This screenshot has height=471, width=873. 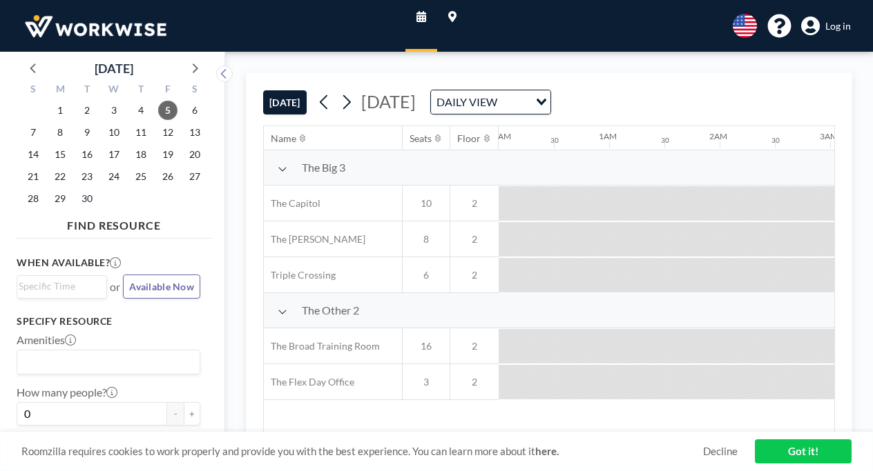 I want to click on div: W, so click(x=114, y=90).